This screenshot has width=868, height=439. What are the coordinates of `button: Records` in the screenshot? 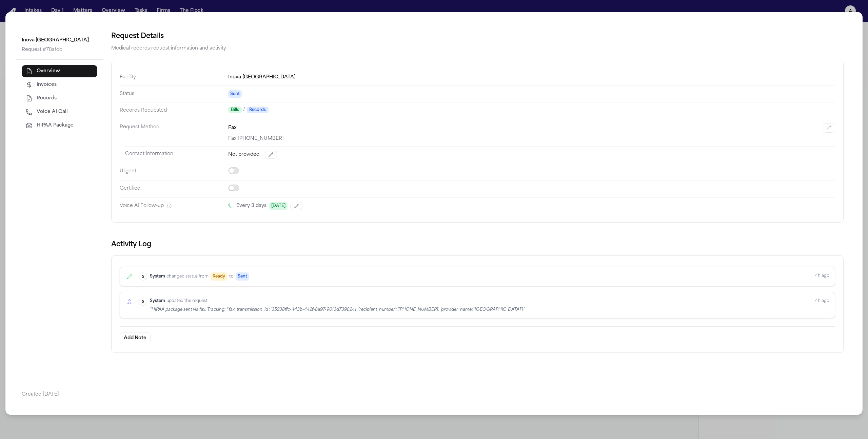 It's located at (59, 99).